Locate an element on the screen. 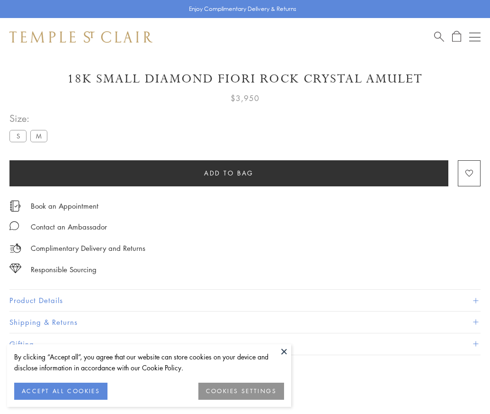  span: Add to bag is located at coordinates (229, 173).